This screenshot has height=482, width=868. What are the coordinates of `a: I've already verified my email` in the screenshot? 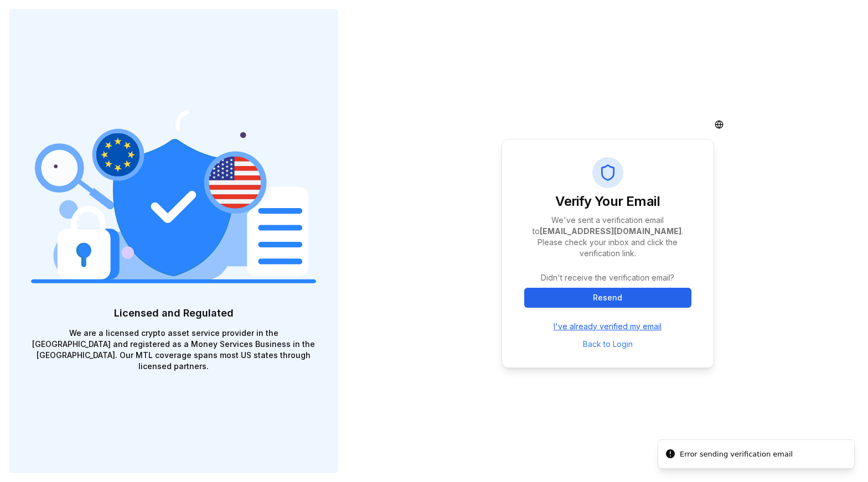 It's located at (608, 327).